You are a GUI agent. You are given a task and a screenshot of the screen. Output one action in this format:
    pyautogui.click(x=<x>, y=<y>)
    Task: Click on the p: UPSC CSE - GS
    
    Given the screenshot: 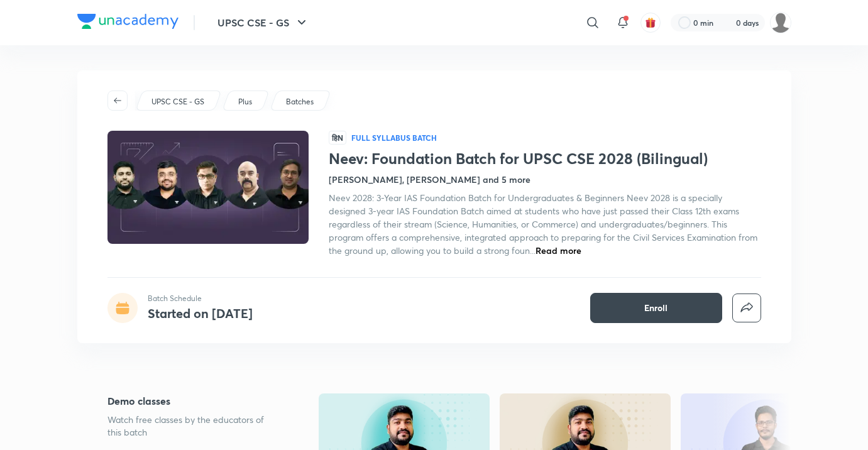 What is the action you would take?
    pyautogui.click(x=178, y=102)
    